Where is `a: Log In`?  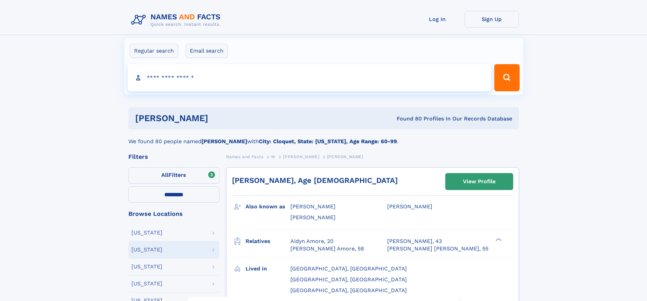 a: Log In is located at coordinates (438, 19).